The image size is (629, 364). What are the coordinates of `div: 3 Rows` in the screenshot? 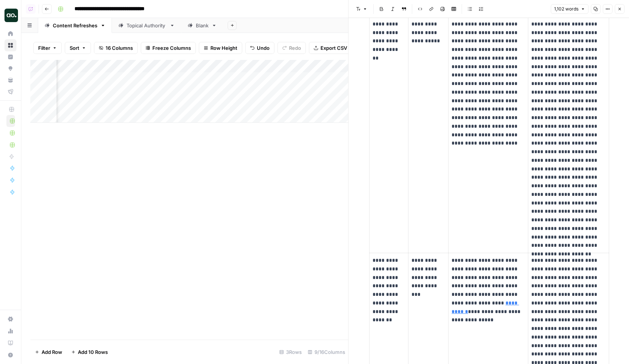 It's located at (290, 352).